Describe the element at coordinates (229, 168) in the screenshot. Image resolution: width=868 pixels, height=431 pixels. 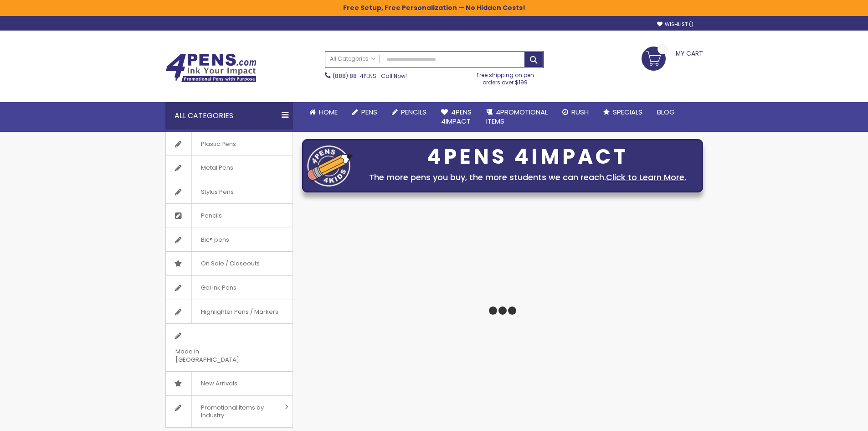
I see `a: Metal Pens` at that location.